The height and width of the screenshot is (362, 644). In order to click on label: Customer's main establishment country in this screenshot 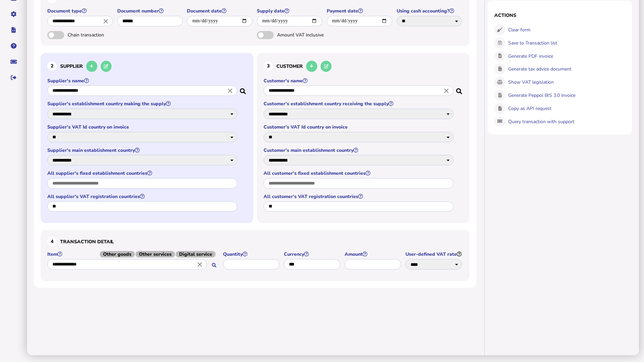, I will do `click(359, 150)`.